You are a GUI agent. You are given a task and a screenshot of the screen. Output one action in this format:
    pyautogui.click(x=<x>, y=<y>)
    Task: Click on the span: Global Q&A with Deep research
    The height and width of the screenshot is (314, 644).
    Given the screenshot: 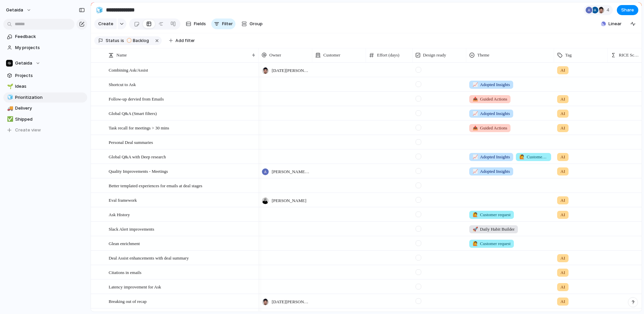 What is the action you would take?
    pyautogui.click(x=137, y=156)
    